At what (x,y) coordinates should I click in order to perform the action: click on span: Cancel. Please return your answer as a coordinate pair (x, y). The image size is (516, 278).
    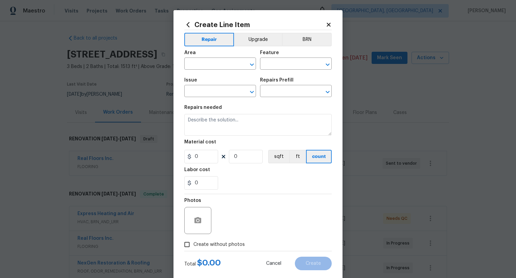
    Looking at the image, I should click on (274, 264).